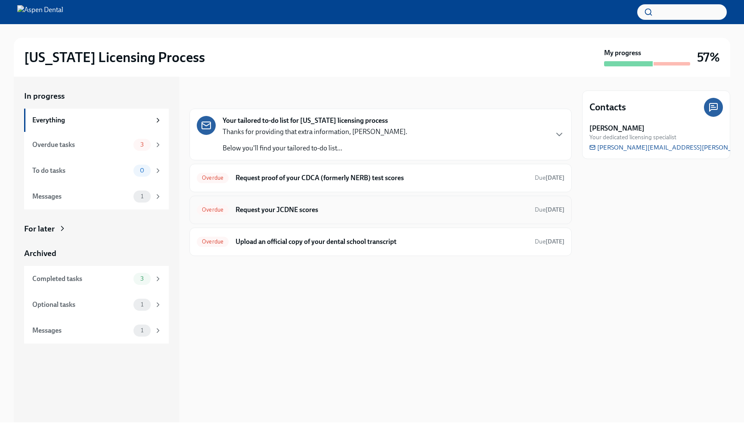 This screenshot has width=744, height=431. I want to click on h6: Request your JCDNE scores, so click(382, 210).